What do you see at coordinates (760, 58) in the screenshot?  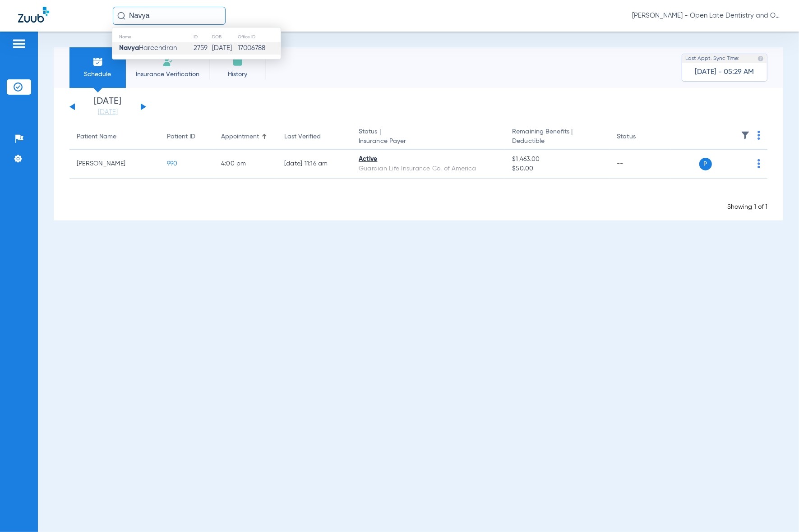 I see `img: last sync help info` at bounding box center [760, 58].